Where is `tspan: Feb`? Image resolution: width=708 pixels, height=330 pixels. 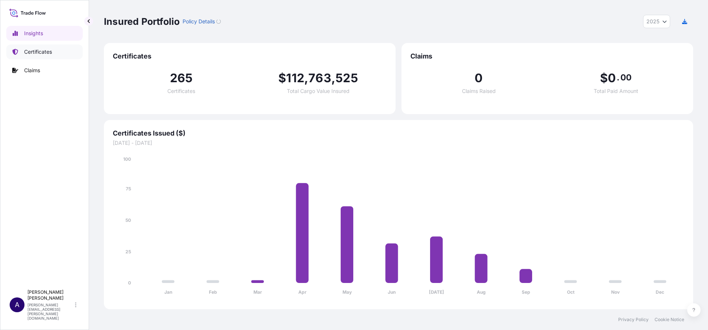
tspan: Feb is located at coordinates (213, 292).